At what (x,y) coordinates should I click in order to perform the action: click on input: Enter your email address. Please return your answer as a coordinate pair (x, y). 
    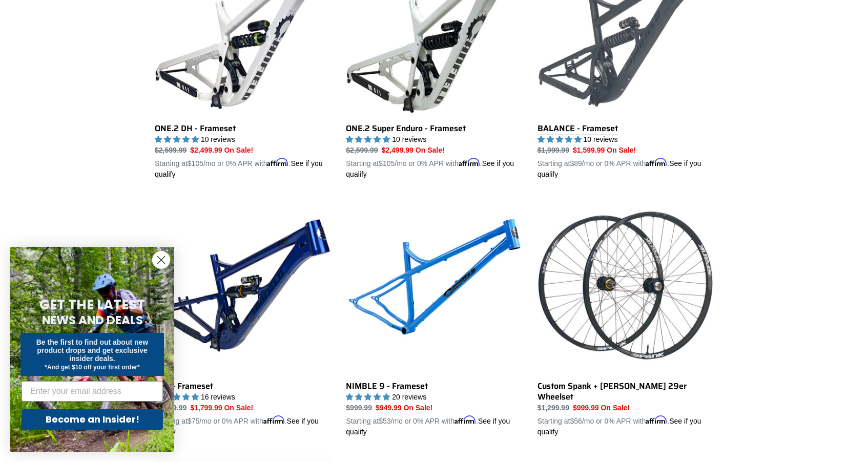
    Looking at the image, I should click on (93, 392).